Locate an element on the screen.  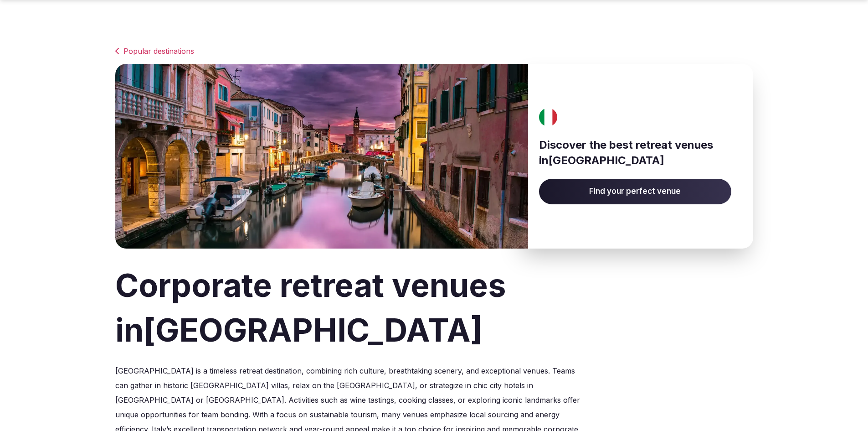
a: Popular destinations is located at coordinates (434, 51).